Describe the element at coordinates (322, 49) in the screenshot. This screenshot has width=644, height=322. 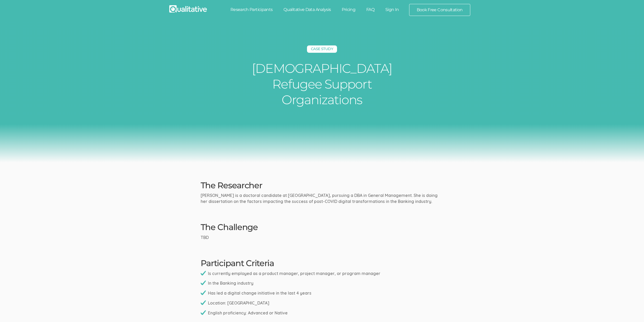
I see `h5: Case Study` at that location.